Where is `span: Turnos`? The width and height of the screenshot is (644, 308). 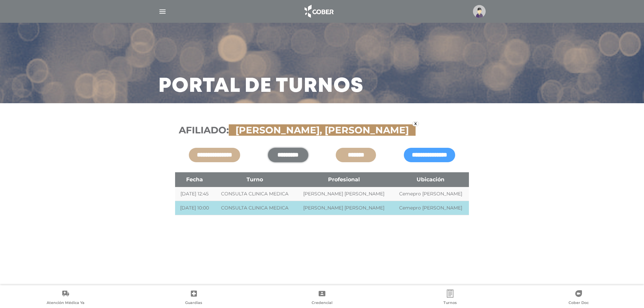 span: Turnos is located at coordinates (450, 304).